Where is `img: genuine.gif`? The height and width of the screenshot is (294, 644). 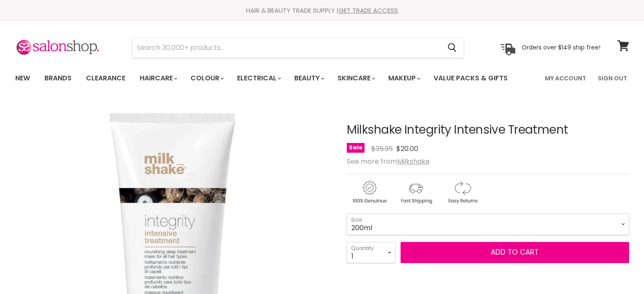 img: genuine.gif is located at coordinates (369, 192).